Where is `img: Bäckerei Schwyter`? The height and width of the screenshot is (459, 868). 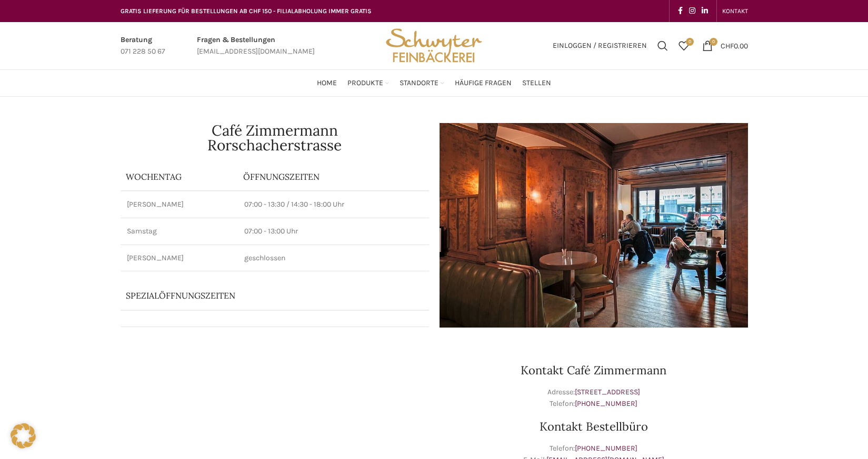 img: Bäckerei Schwyter is located at coordinates (434, 45).